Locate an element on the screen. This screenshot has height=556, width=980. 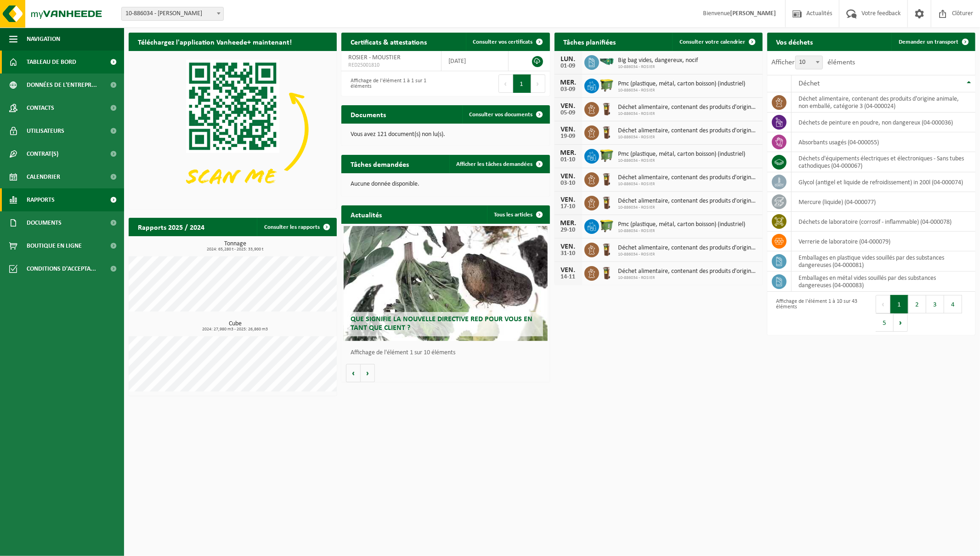
span: Données de l'entrepr... is located at coordinates (62, 85).